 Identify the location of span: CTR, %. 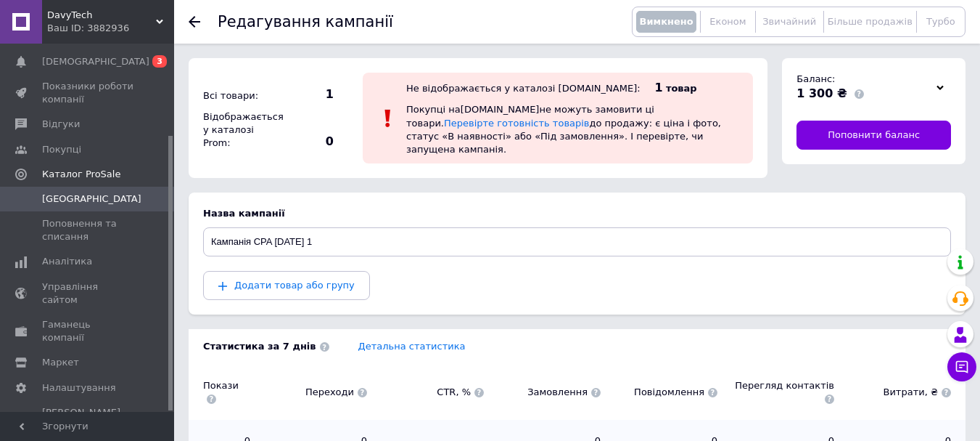
(432, 392).